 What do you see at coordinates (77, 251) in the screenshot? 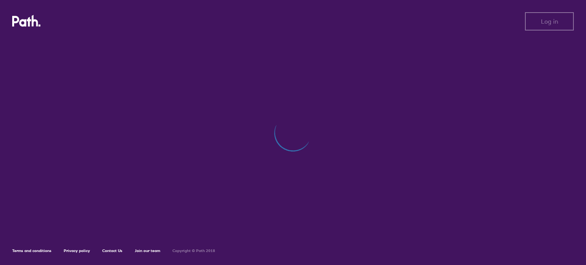
I see `a: Privacy policy` at bounding box center [77, 251].